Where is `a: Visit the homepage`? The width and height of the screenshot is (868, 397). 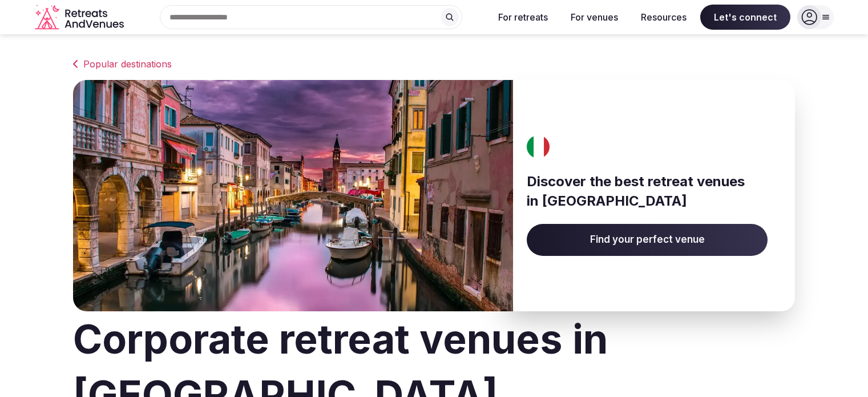 a: Visit the homepage is located at coordinates (81, 17).